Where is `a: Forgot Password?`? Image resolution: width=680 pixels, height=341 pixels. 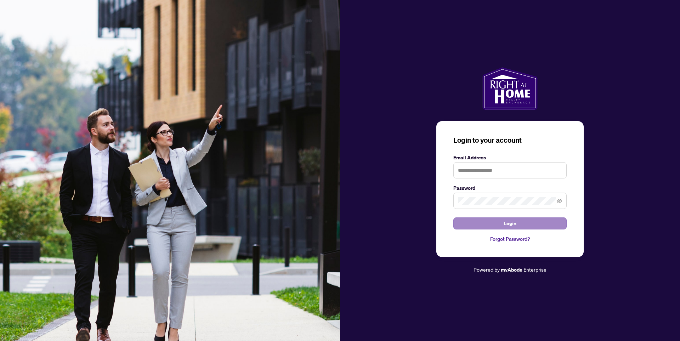 a: Forgot Password? is located at coordinates (510, 239).